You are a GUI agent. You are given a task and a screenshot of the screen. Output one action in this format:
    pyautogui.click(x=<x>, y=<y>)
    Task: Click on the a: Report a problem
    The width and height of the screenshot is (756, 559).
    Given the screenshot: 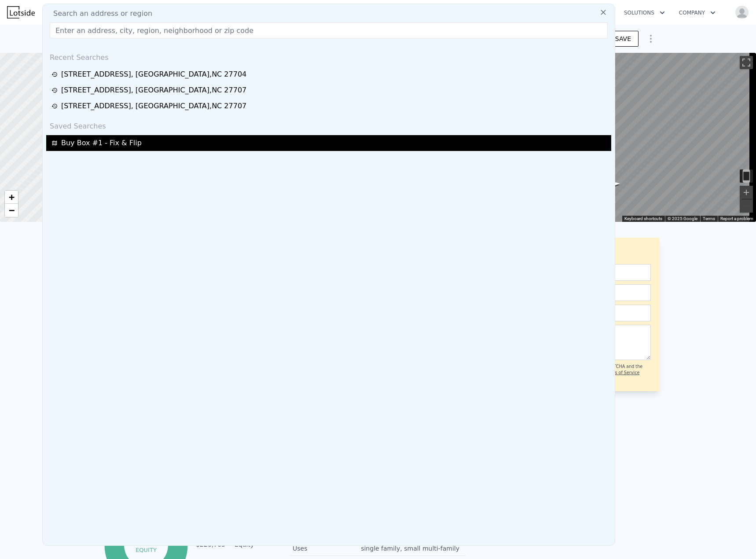 What is the action you would take?
    pyautogui.click(x=737, y=219)
    